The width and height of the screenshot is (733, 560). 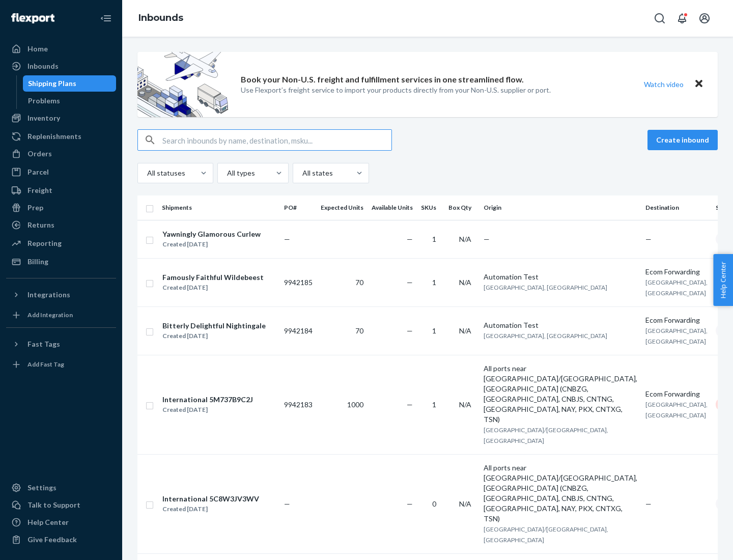 What do you see at coordinates (43, 66) in the screenshot?
I see `div: Inbounds` at bounding box center [43, 66].